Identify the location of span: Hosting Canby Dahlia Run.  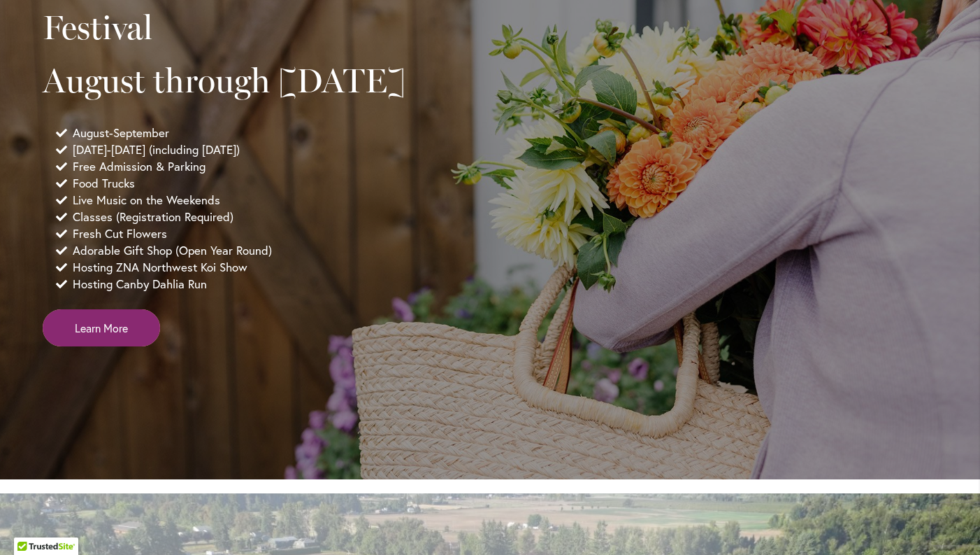
(140, 284).